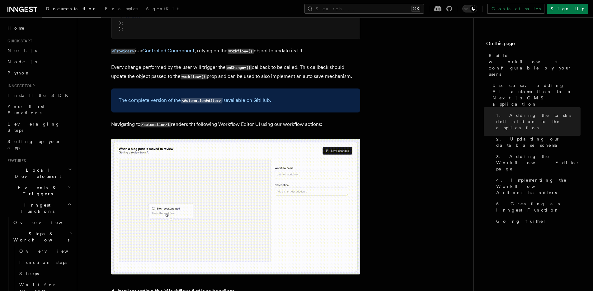  I want to click on a: Build workflows configurable by your users, so click(533, 65).